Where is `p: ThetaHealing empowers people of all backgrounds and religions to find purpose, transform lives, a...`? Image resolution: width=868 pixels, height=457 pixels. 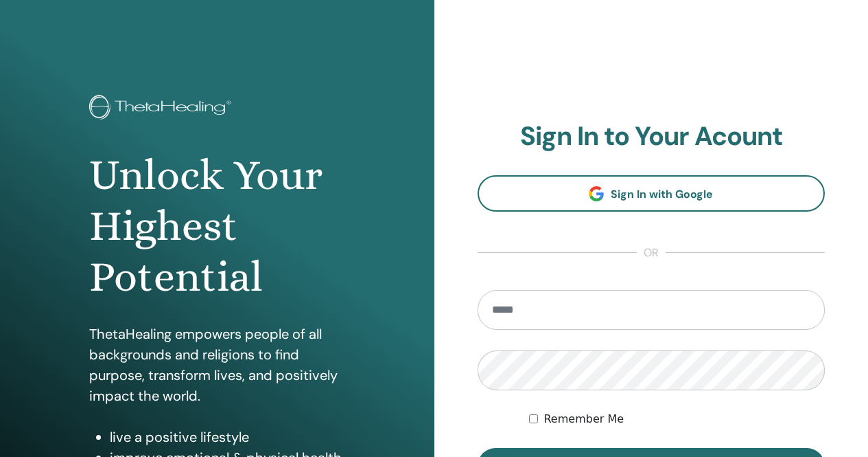
p: ThetaHealing empowers people of all backgrounds and religions to find purpose, transform lives, a... is located at coordinates (217, 365).